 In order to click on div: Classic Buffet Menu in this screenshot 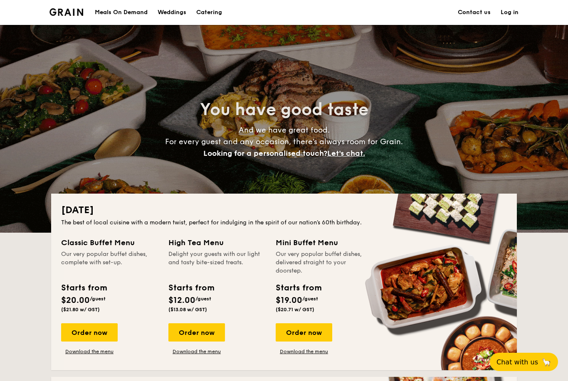, I will do `click(110, 243)`.